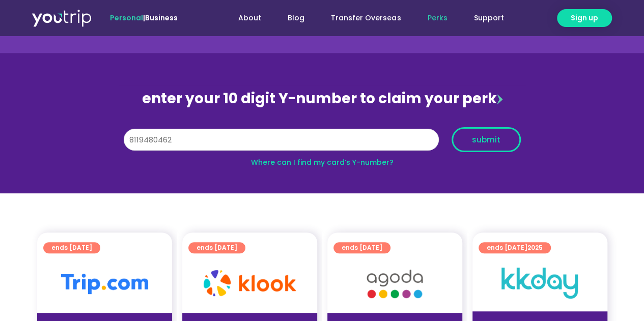 This screenshot has width=644, height=321. I want to click on a: Sign up, so click(585, 18).